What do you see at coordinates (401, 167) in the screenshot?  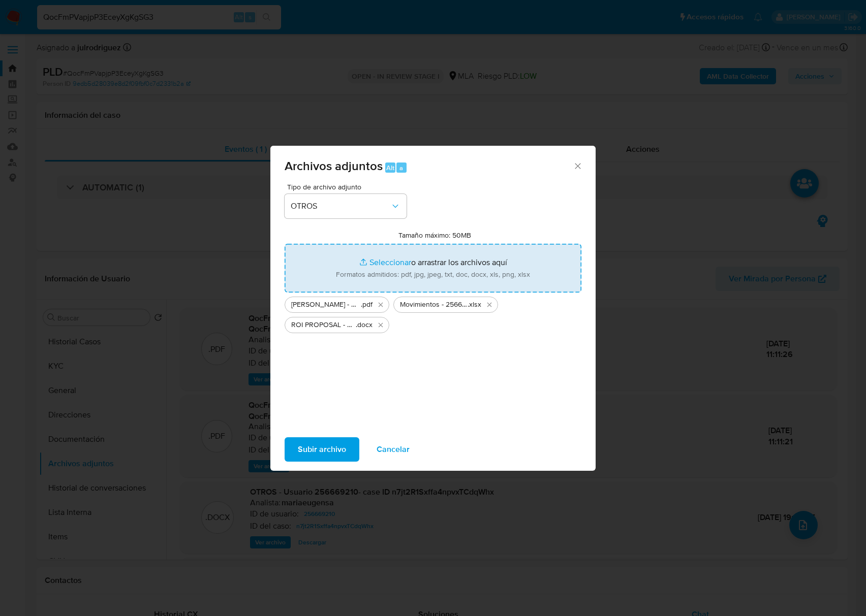 I see `span: a` at bounding box center [401, 167].